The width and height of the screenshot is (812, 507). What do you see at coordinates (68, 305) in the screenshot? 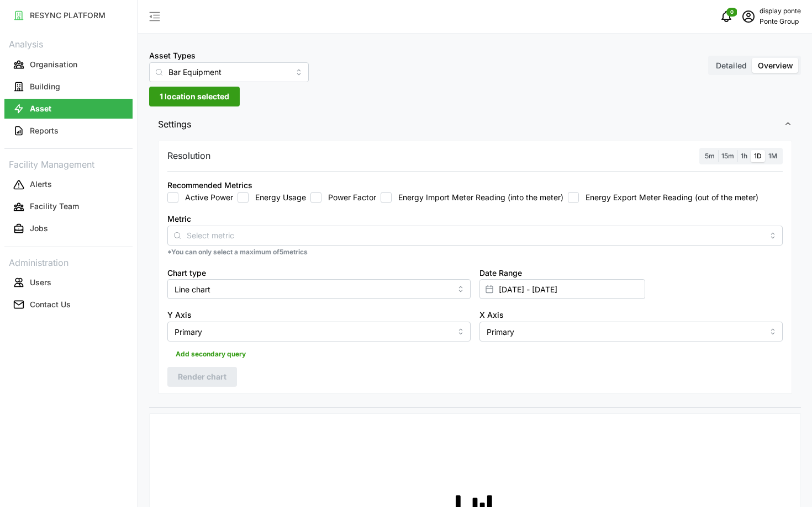
I see `button: Contact Us` at bounding box center [68, 305].